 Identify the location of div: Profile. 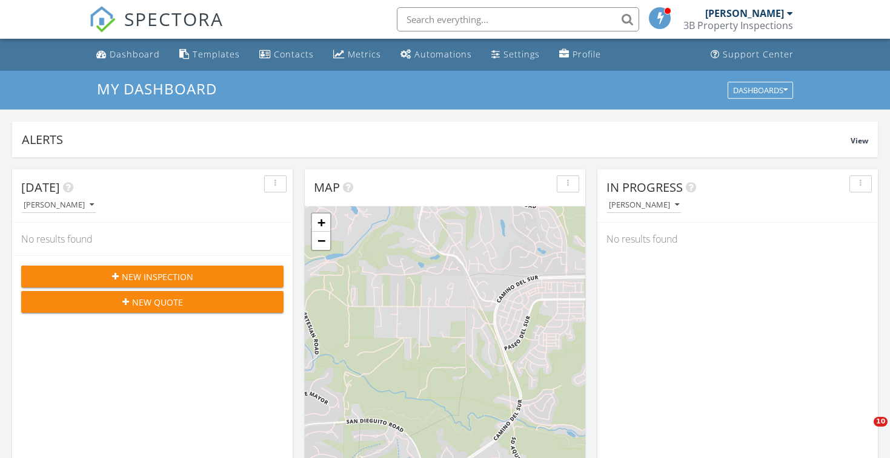
(586, 54).